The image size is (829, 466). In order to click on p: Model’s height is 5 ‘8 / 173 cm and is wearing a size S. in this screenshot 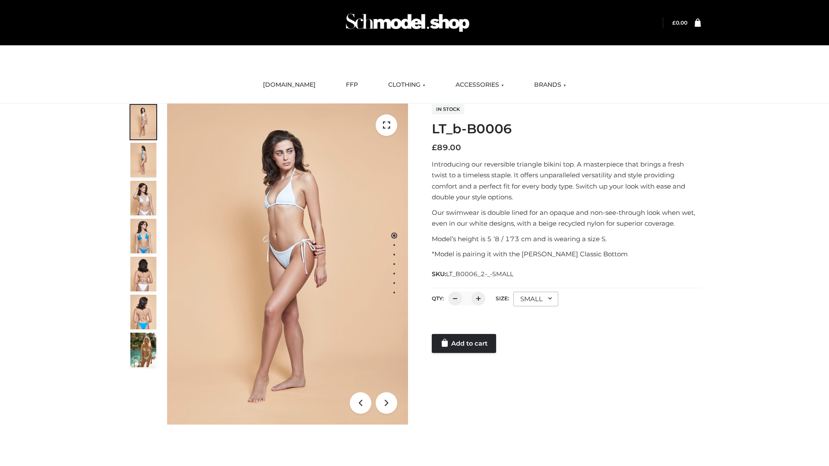, I will do `click(566, 239)`.